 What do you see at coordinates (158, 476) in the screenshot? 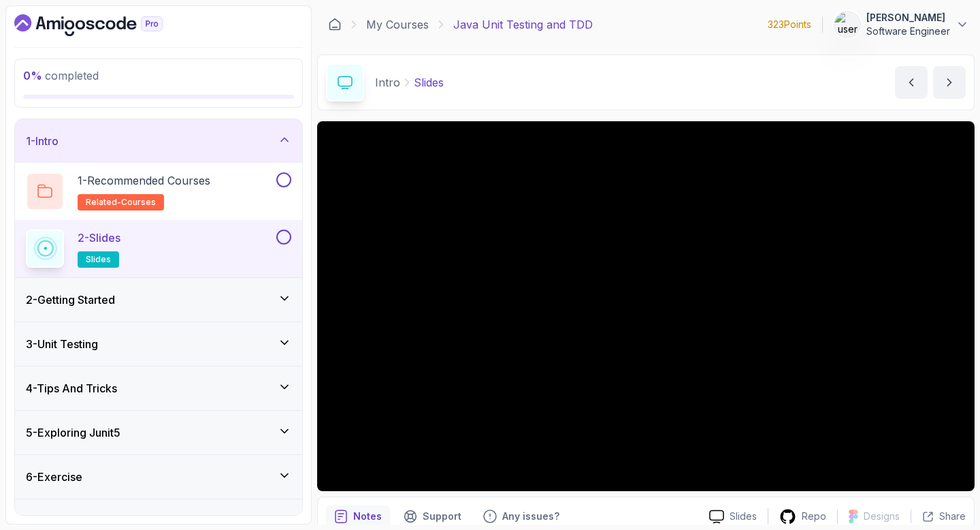
I see `button: 6-Exercise` at bounding box center [158, 476].